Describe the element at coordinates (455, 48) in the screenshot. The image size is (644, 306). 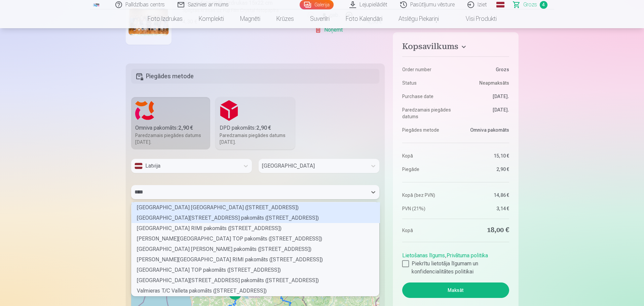
I see `button: Kopsavilkums` at that location.